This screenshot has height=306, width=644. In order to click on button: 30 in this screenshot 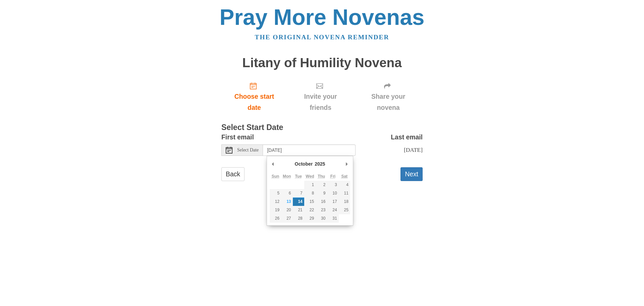, I will do `click(321, 218)`.